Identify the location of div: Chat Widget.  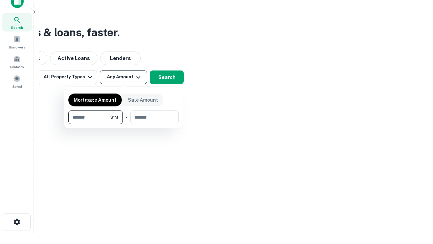
(416, 206).